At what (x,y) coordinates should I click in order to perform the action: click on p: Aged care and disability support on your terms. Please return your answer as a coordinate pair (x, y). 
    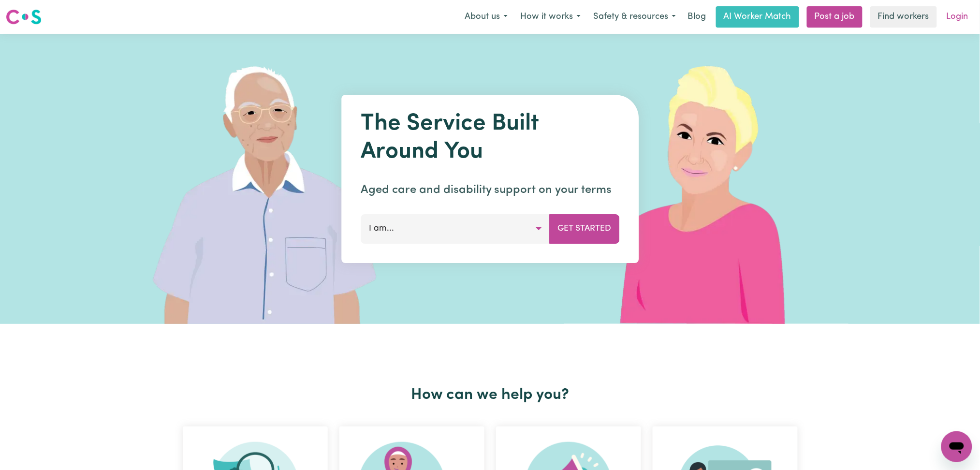
    Looking at the image, I should click on (490, 190).